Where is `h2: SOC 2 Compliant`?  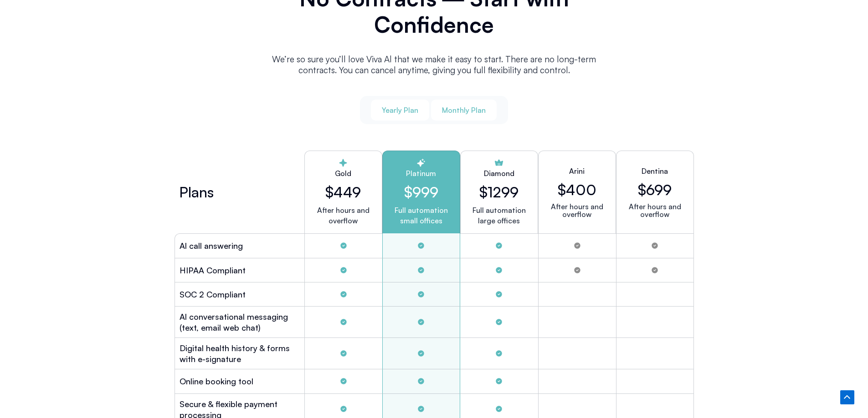 h2: SOC 2 Compliant is located at coordinates (212, 295).